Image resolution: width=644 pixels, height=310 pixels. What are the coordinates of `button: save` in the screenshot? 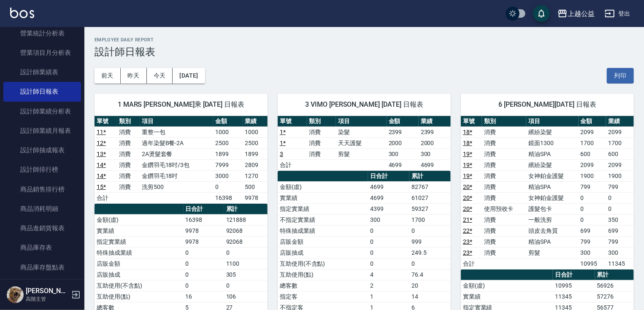 It's located at (542, 14).